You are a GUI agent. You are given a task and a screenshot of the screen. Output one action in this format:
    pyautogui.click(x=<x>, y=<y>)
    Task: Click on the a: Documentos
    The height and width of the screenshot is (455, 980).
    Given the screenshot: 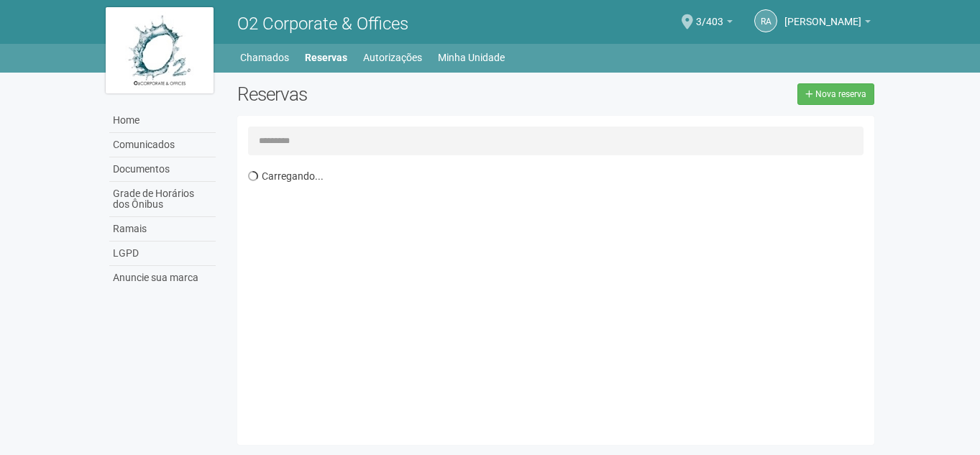 What is the action you would take?
    pyautogui.click(x=162, y=170)
    